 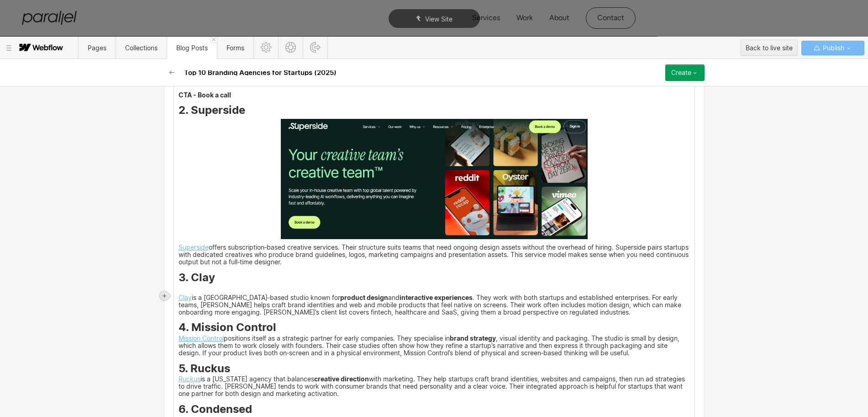 I want to click on strong: 5. Ruckus, so click(x=204, y=368).